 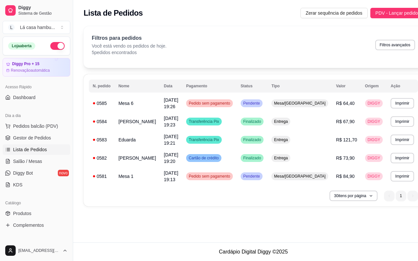 What do you see at coordinates (137, 177) in the screenshot?
I see `td: Mesa 1` at bounding box center [137, 177].